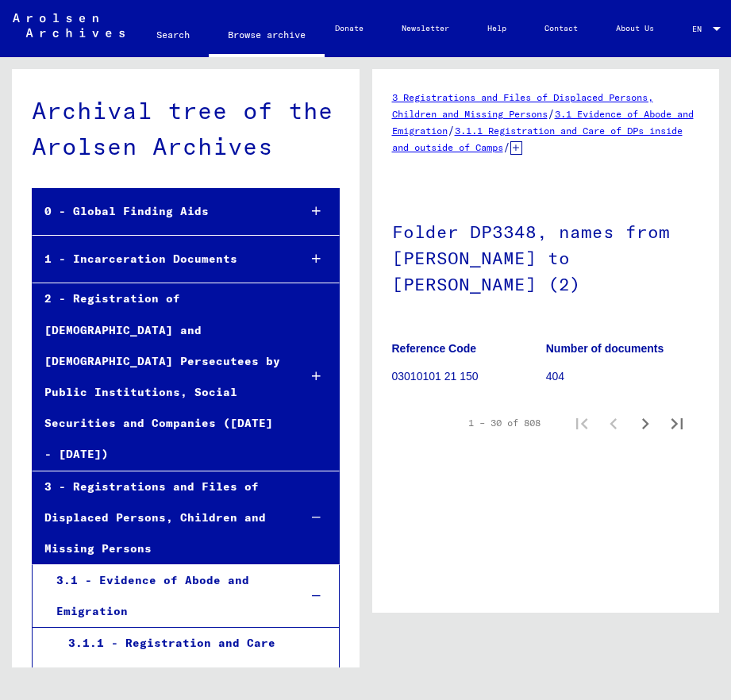 The width and height of the screenshot is (731, 700). Describe the element at coordinates (165, 596) in the screenshot. I see `div: 3.1 - Evidence of Abode and Emigration` at that location.